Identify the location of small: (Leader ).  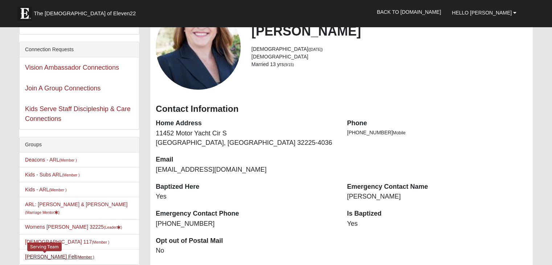
(113, 227).